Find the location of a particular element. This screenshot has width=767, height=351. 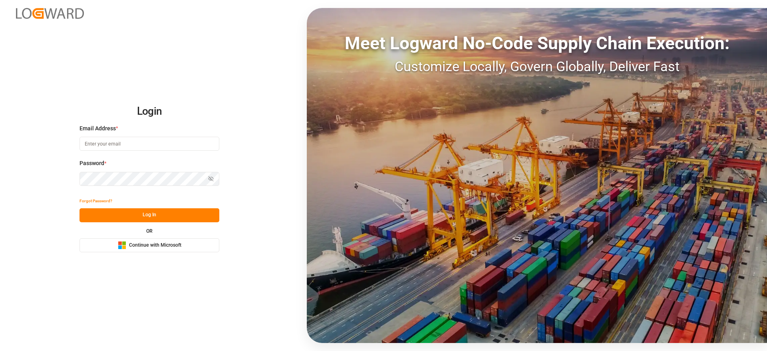

h2: Login is located at coordinates (149, 111).